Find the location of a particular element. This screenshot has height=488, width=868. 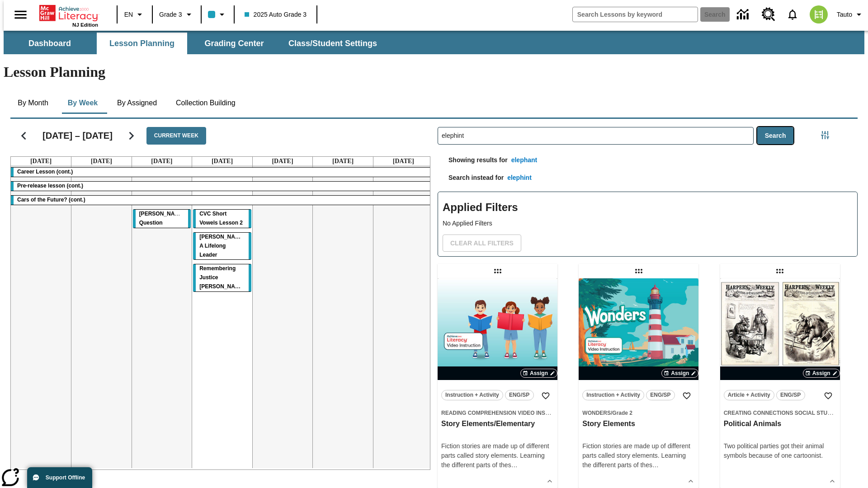

span: Reading Comprehension Video Instruction is located at coordinates (508, 413).